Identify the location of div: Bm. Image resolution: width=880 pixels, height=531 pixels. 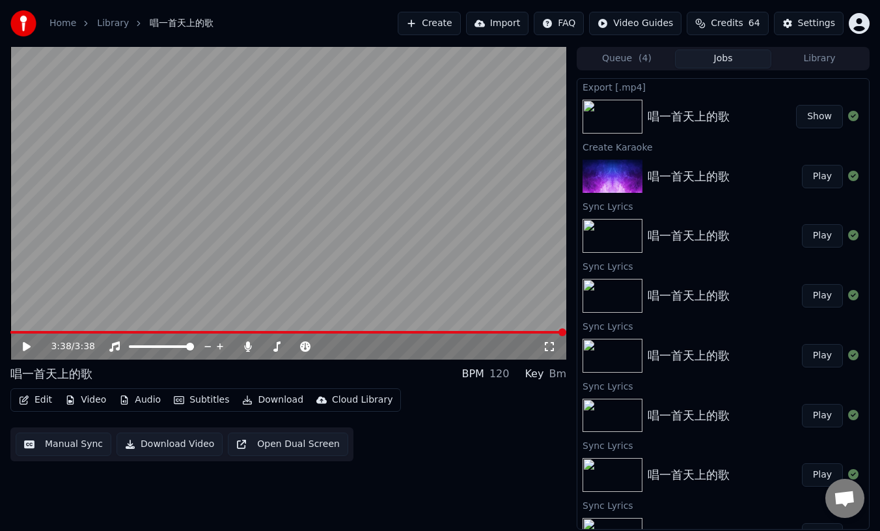
(557, 374).